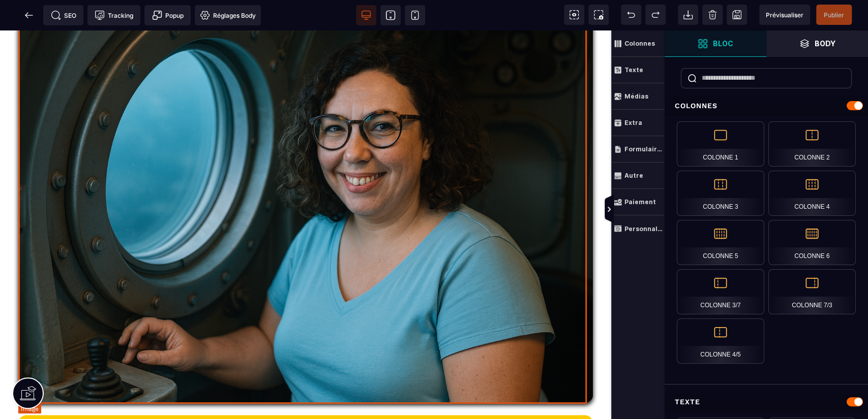 The width and height of the screenshot is (868, 419). I want to click on span: Capture d'écran, so click(598, 15).